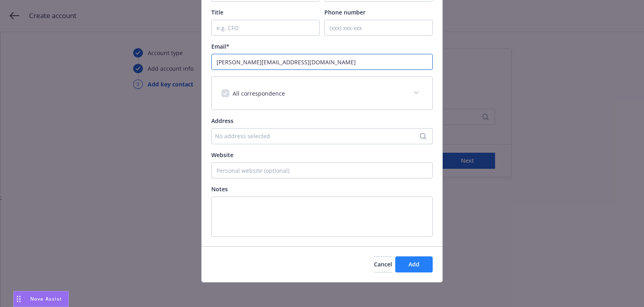 The image size is (644, 307). Describe the element at coordinates (383, 264) in the screenshot. I see `span: Cancel` at that location.